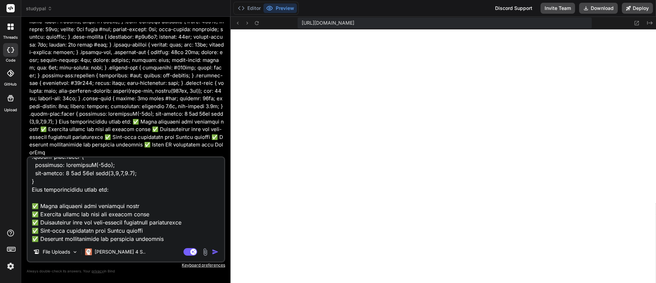  What do you see at coordinates (558, 8) in the screenshot?
I see `button: Invite Team` at bounding box center [558, 8].